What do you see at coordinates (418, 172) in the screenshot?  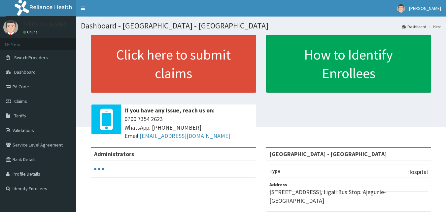 I see `p: Hospital` at bounding box center [418, 172].